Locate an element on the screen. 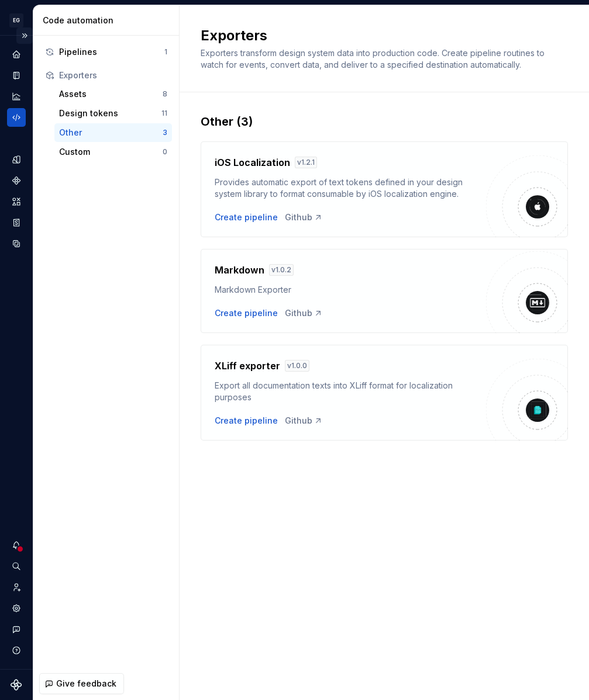  div: Exporters is located at coordinates (113, 76).